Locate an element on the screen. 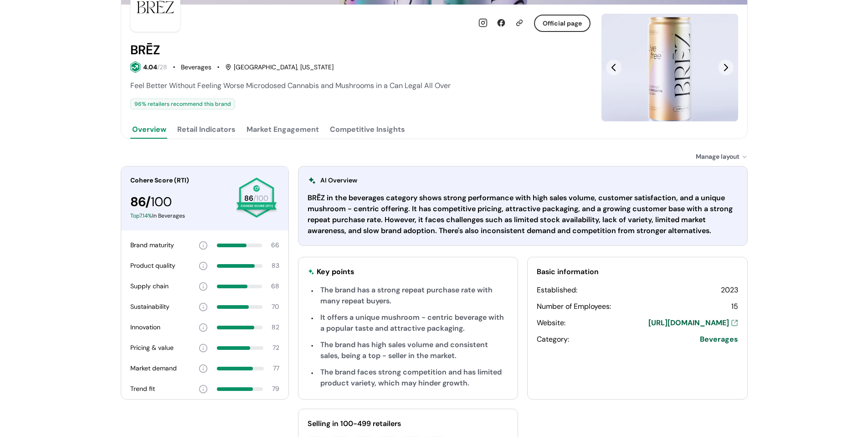 The height and width of the screenshot is (437, 868). div: Number of Employees: is located at coordinates (574, 306).